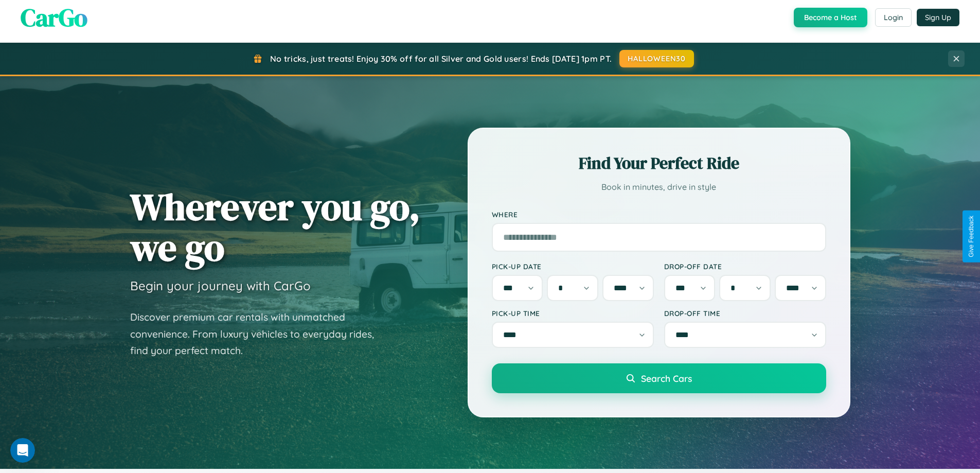 The height and width of the screenshot is (473, 980). Describe the element at coordinates (972, 236) in the screenshot. I see `div: Give Feedback` at that location.